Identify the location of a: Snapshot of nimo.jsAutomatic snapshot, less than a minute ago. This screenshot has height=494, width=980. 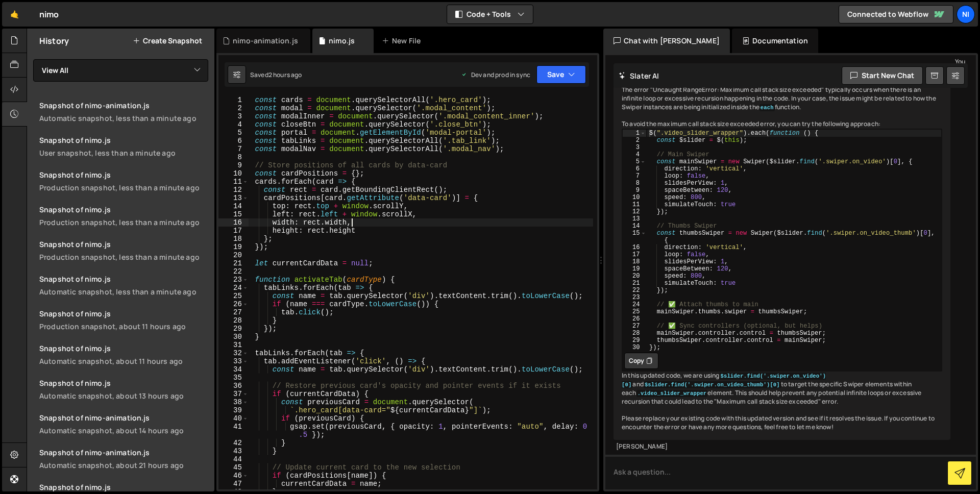
(124, 285).